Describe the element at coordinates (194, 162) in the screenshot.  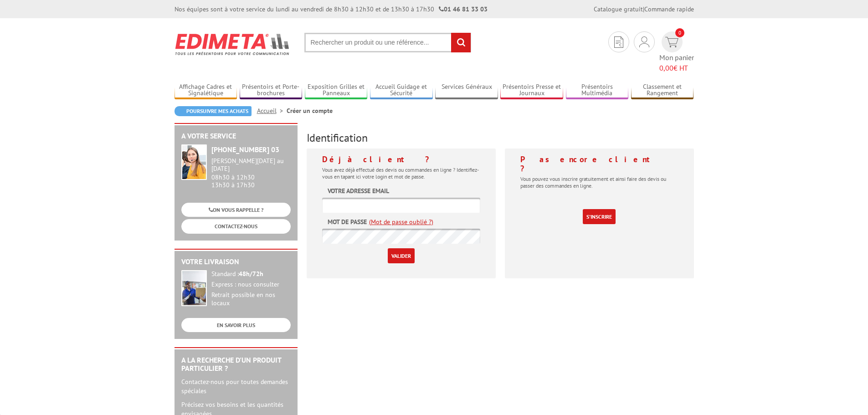
I see `img: widget-service.jpg` at that location.